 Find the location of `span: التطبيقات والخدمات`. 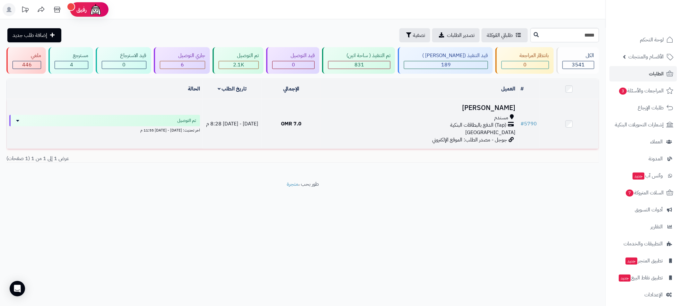

span: التطبيقات والخدمات is located at coordinates (643, 244).